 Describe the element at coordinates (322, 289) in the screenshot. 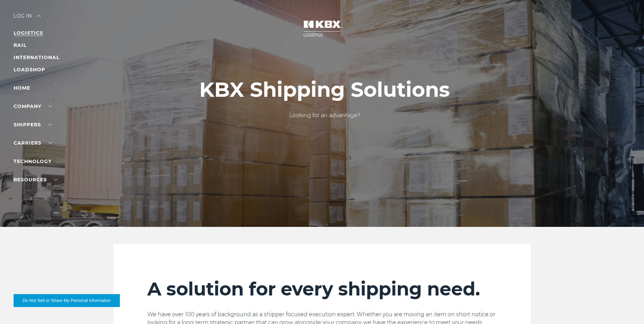

I see `h2: A solution for every shipping need.` at that location.